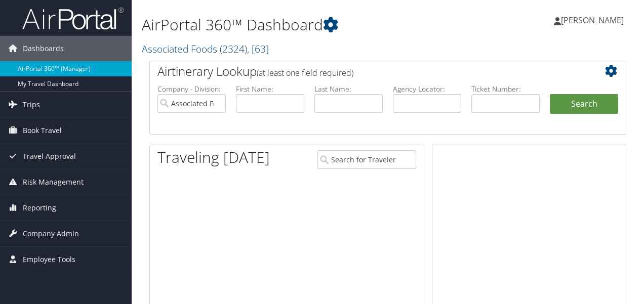  I want to click on button: Search, so click(584, 104).